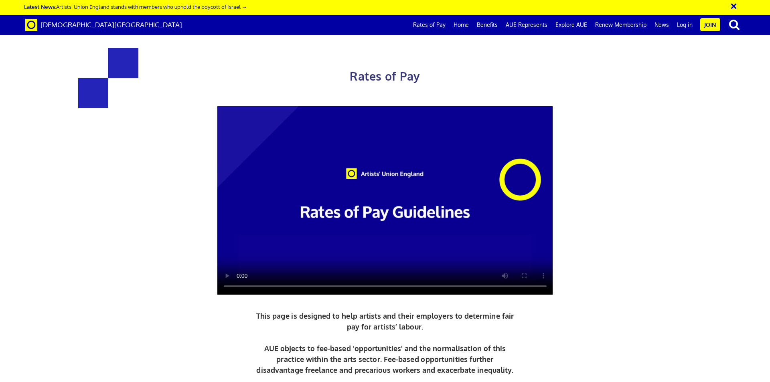  I want to click on a: Renew Membership, so click(621, 25).